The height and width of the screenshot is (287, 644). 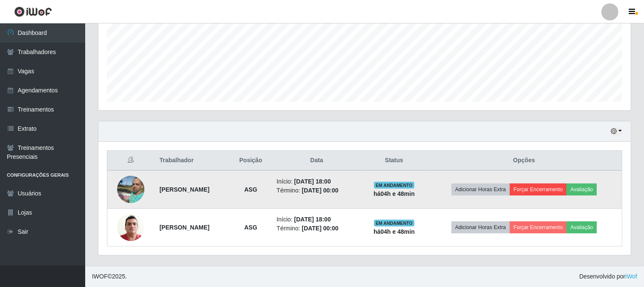 What do you see at coordinates (394, 161) in the screenshot?
I see `th: Status` at bounding box center [394, 161].